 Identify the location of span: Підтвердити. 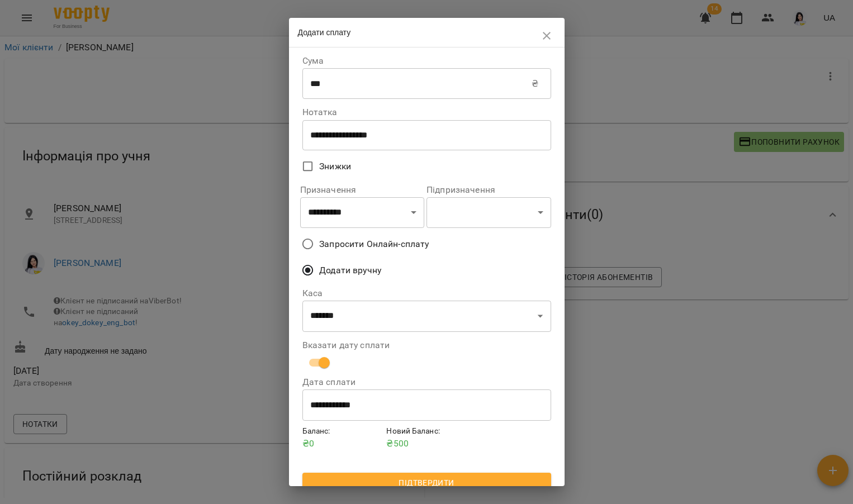
(427, 483).